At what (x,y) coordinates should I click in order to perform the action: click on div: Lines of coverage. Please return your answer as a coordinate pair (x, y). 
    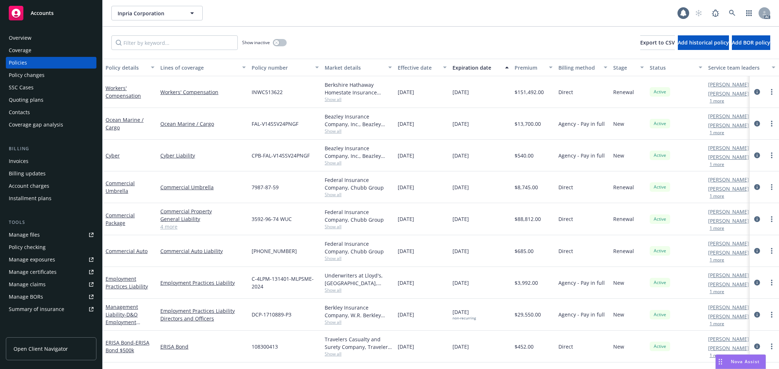
    Looking at the image, I should click on (199, 68).